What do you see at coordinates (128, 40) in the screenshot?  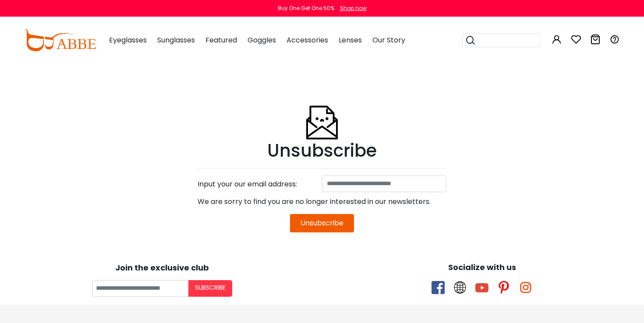 I see `span: Eyeglasses` at bounding box center [128, 40].